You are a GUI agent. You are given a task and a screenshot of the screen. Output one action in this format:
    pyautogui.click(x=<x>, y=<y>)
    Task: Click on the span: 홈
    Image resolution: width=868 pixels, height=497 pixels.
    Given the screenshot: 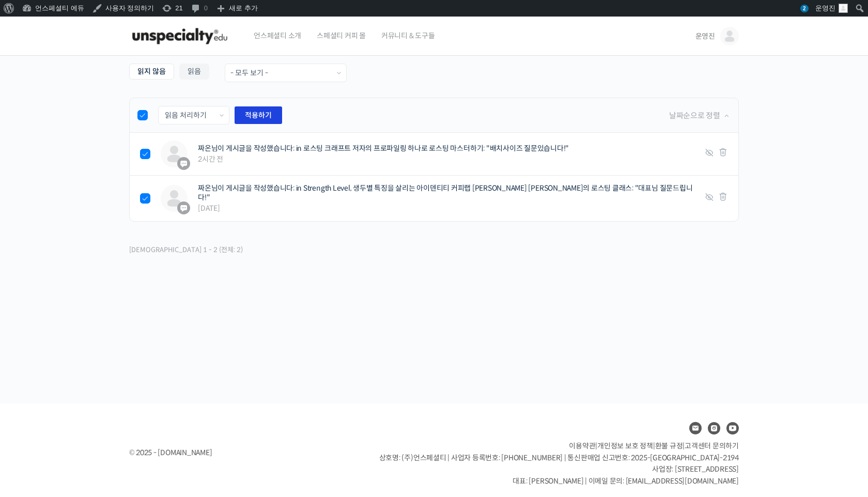 What is the action you would take?
    pyautogui.click(x=36, y=347)
    